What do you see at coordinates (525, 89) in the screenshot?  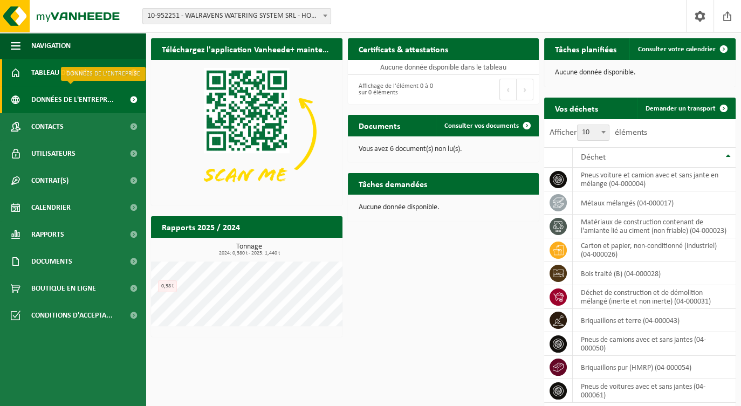 I see `button: Next` at bounding box center [525, 89].